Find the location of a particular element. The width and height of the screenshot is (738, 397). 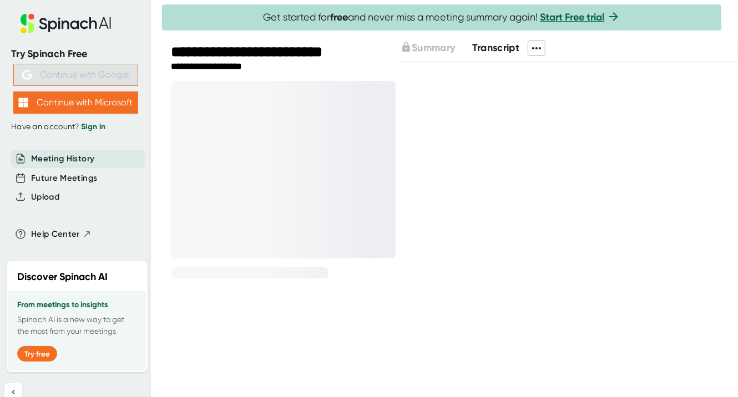

h3: From meetings to insights is located at coordinates (77, 305).